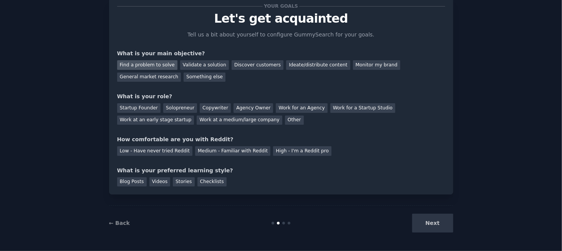 This screenshot has height=251, width=562. What do you see at coordinates (294, 120) in the screenshot?
I see `div: Other` at bounding box center [294, 120].